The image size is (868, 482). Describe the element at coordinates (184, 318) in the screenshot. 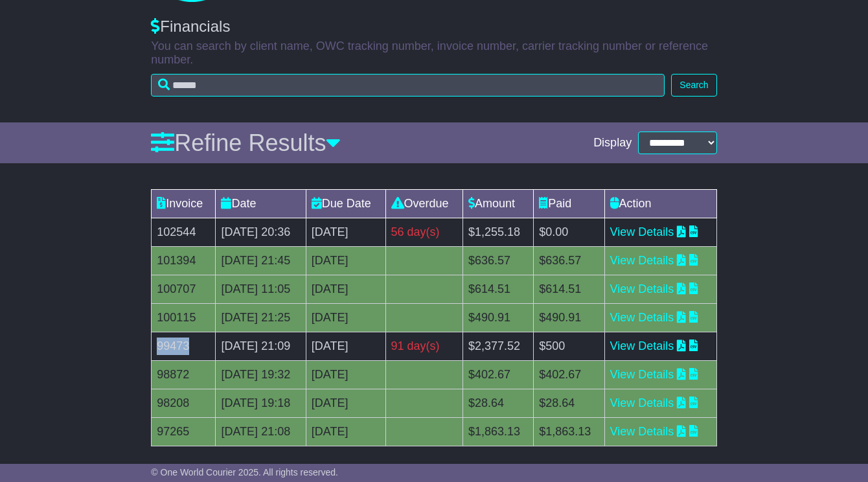

I see `td: 100115` at that location.